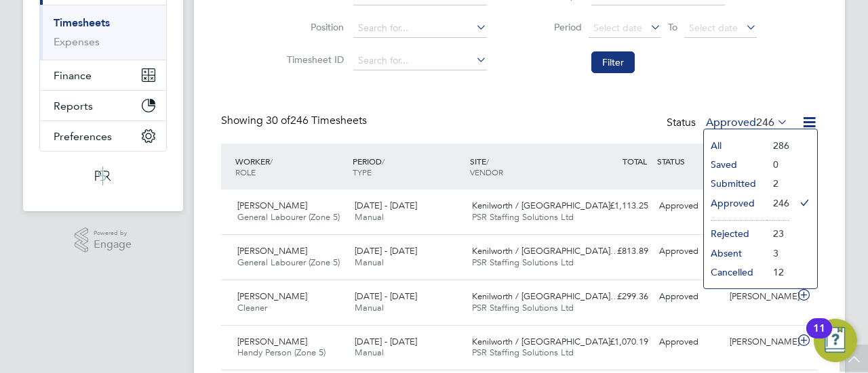 The height and width of the screenshot is (373, 868). I want to click on a: Powered byEngage, so click(103, 241).